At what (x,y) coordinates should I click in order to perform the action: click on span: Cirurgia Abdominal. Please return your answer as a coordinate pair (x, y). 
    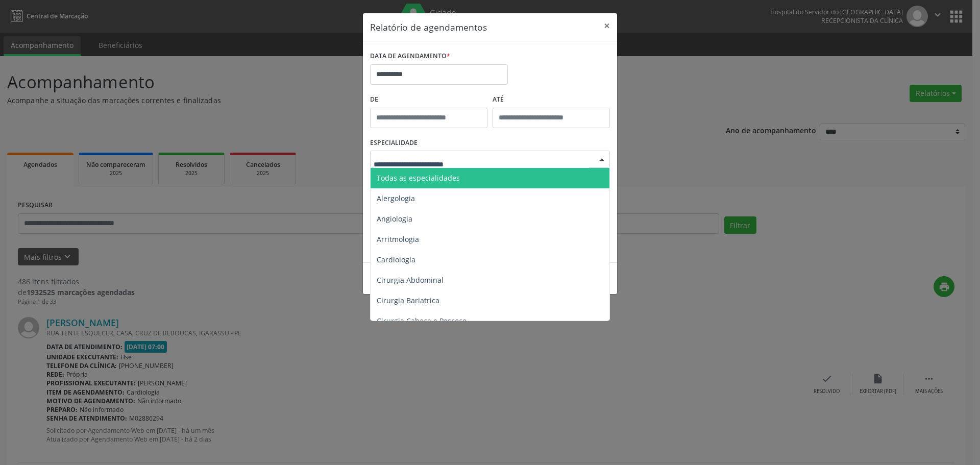
    Looking at the image, I should click on (410, 280).